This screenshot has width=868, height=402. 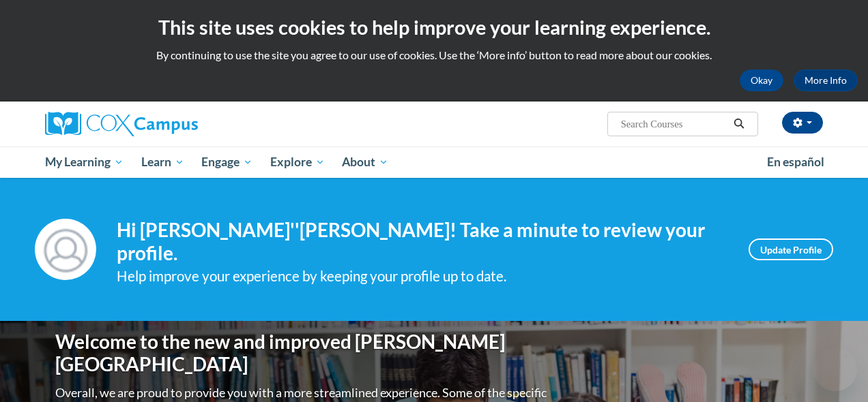 I want to click on span: Explore, so click(x=298, y=162).